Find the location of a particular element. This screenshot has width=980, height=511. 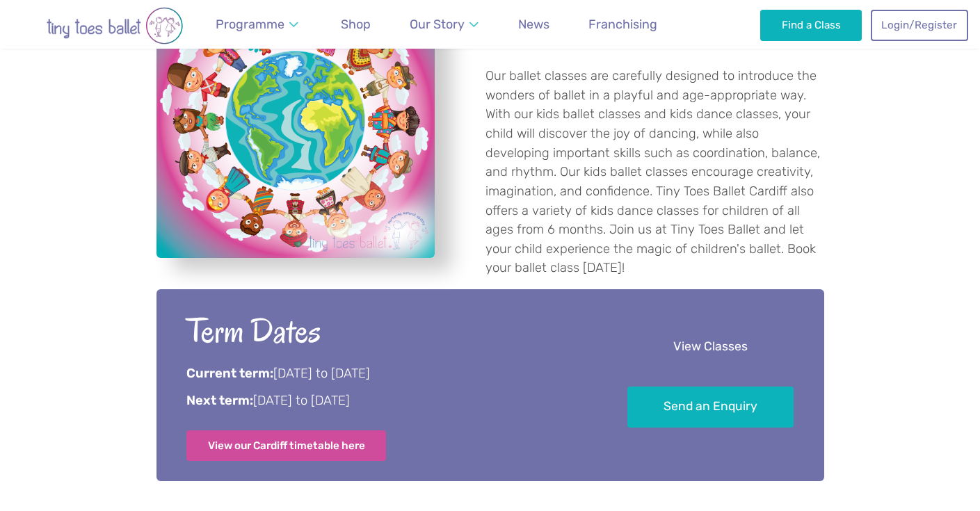

strong: Next term: is located at coordinates (220, 400).